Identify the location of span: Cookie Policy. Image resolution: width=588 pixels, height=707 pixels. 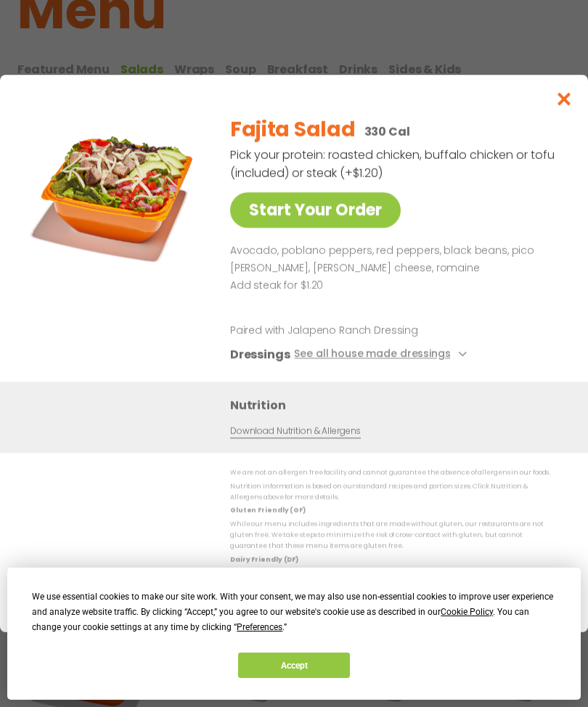
(467, 613).